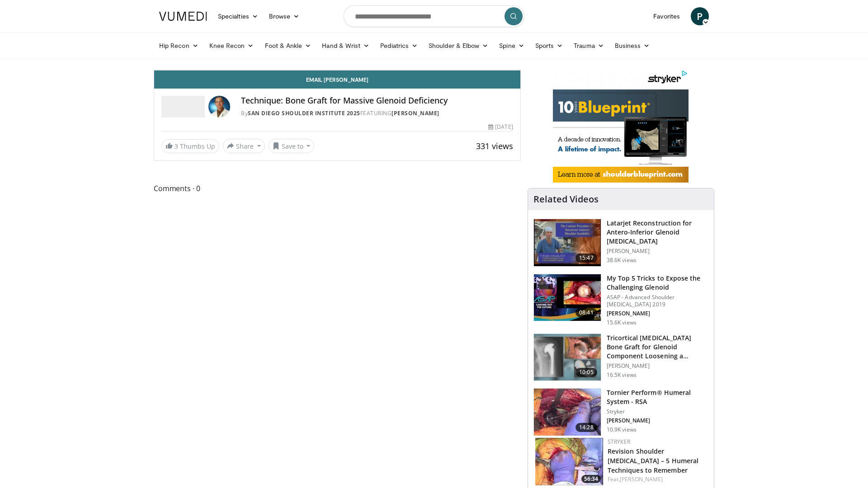 This screenshot has height=488, width=868. I want to click on img: San Diego Shoulder Institute 2025, so click(183, 107).